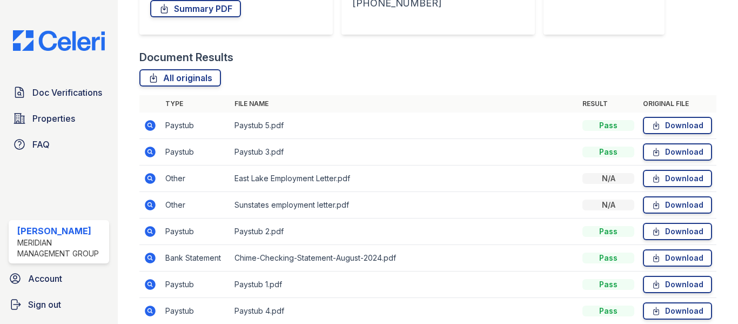 The height and width of the screenshot is (324, 738). I want to click on th: File name, so click(404, 104).